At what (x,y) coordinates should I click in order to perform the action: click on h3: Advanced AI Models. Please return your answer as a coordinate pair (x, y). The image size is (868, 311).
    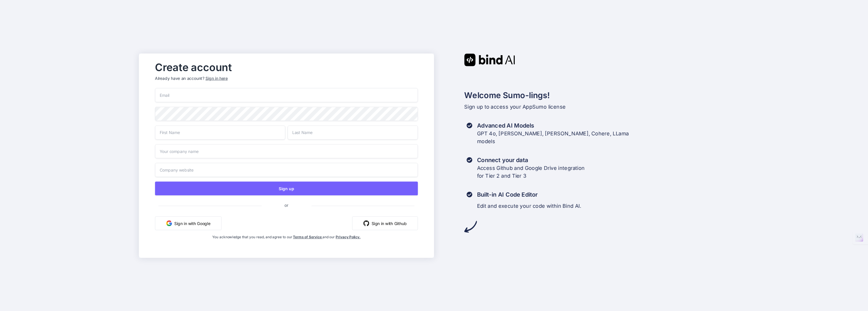
    Looking at the image, I should click on (553, 126).